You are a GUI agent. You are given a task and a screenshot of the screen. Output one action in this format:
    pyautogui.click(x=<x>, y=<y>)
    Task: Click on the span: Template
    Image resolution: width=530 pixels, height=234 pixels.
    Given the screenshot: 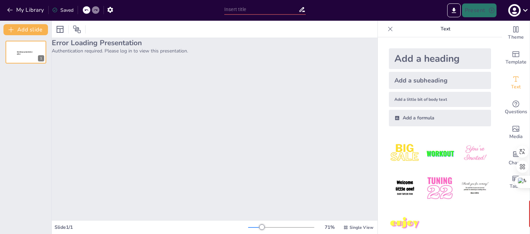 What is the action you would take?
    pyautogui.click(x=516, y=62)
    